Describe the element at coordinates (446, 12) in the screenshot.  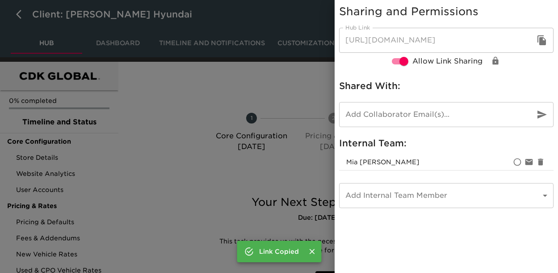
I see `h5: Sharing and Permissions` at that location.